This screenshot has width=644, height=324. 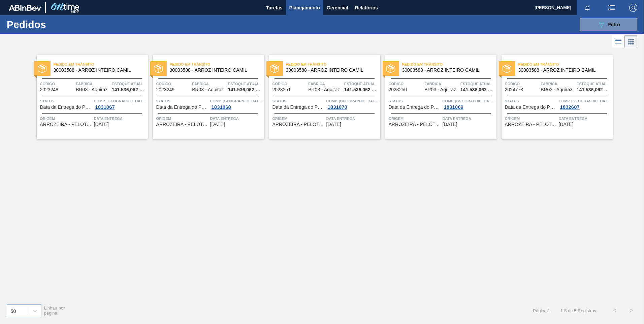 What do you see at coordinates (338, 107) in the screenshot?
I see `div: 1831070` at bounding box center [338, 107].